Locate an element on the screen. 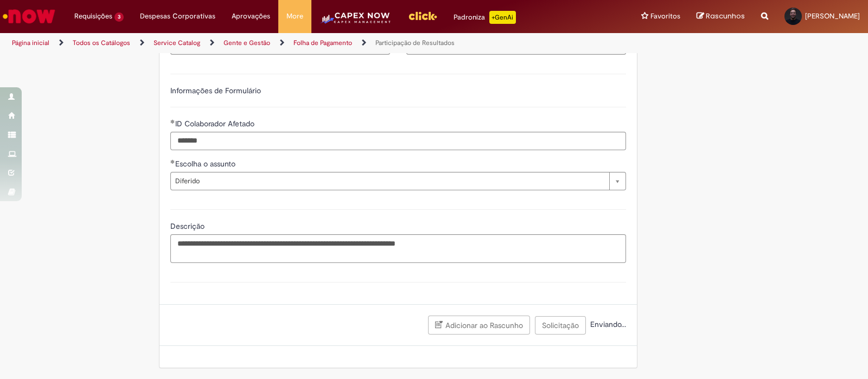 The height and width of the screenshot is (379, 868). span: More is located at coordinates (295, 16).